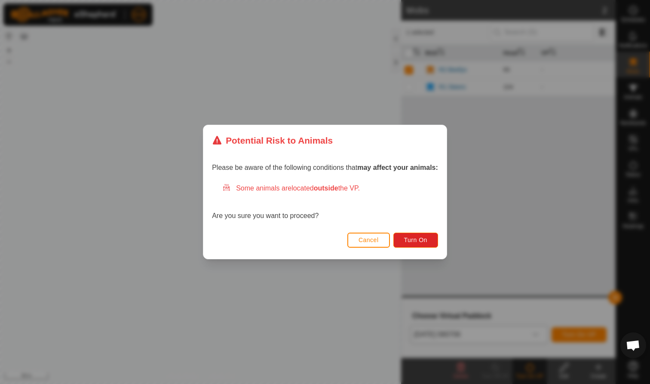 This screenshot has height=384, width=650. Describe the element at coordinates (325, 202) in the screenshot. I see `div: Are you sure you want to proceed?` at that location.